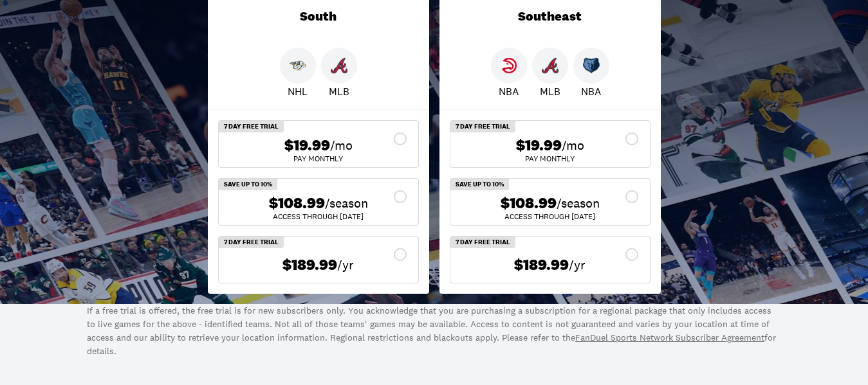 Image resolution: width=868 pixels, height=385 pixels. What do you see at coordinates (591, 65) in the screenshot?
I see `img: Grizzlies` at bounding box center [591, 65].